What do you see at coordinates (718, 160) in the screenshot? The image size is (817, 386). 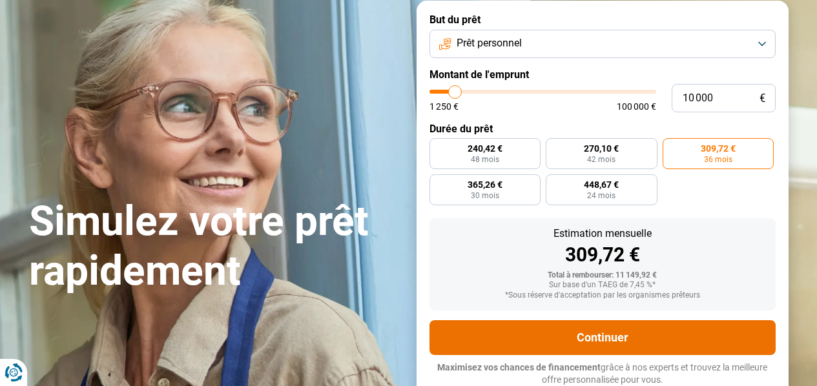 I see `span: 36 mois` at bounding box center [718, 160].